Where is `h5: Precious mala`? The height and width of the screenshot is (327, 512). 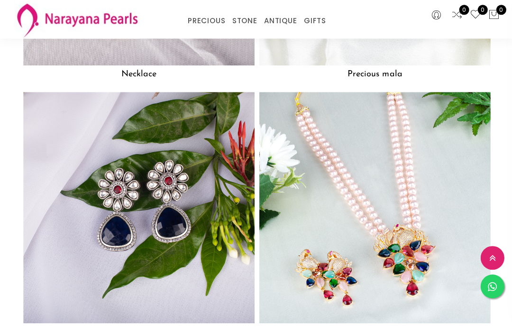
h5: Precious mala is located at coordinates (373, 75).